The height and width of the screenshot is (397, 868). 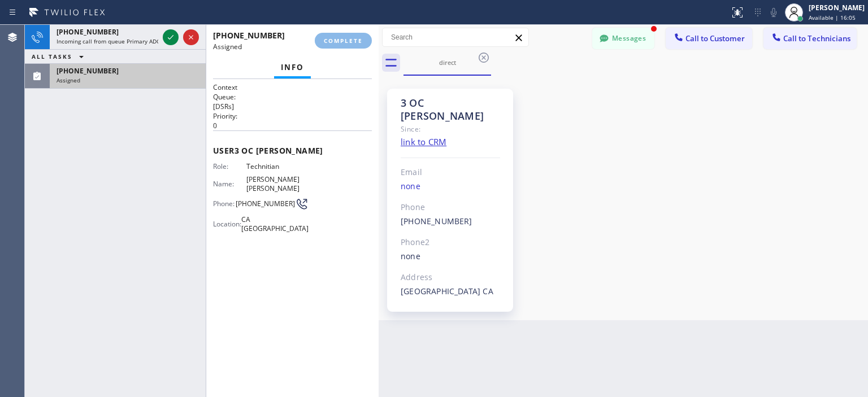 I want to click on button: COMPLETE, so click(x=343, y=41).